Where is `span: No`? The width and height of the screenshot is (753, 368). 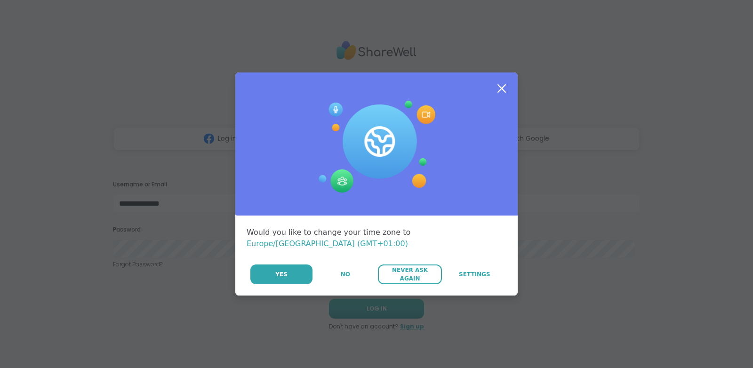
span: No is located at coordinates (346, 275).